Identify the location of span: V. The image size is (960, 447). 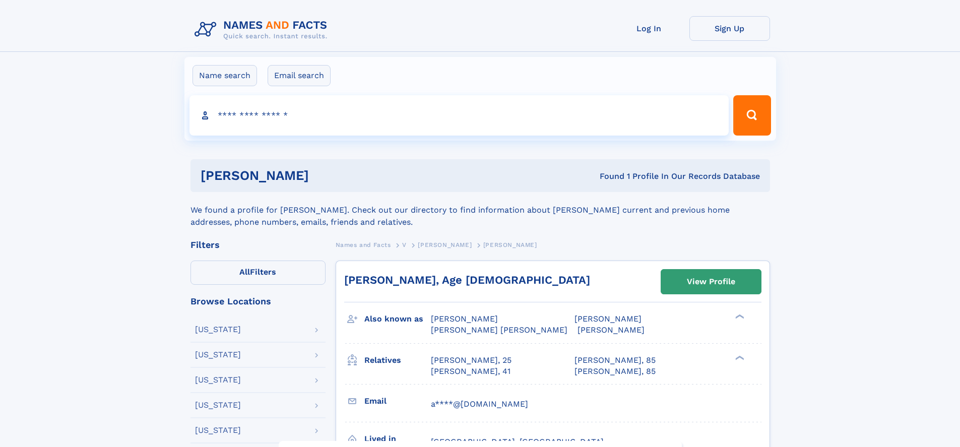
(404, 245).